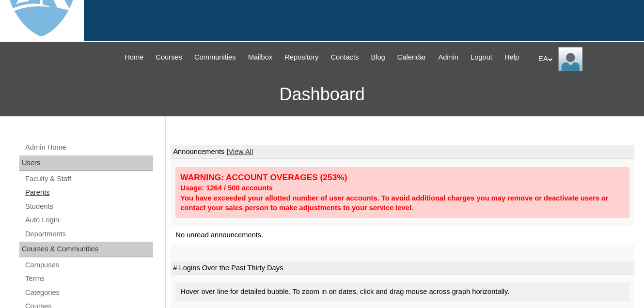 The image size is (644, 308). What do you see at coordinates (88, 193) in the screenshot?
I see `a: Parents` at bounding box center [88, 193].